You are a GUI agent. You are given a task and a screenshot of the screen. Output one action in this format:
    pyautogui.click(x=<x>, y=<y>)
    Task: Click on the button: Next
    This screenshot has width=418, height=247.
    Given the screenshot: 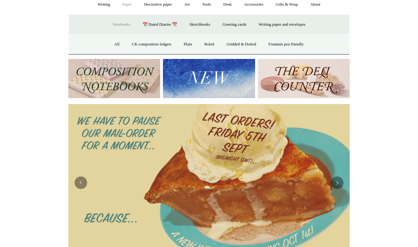 What is the action you would take?
    pyautogui.click(x=338, y=183)
    